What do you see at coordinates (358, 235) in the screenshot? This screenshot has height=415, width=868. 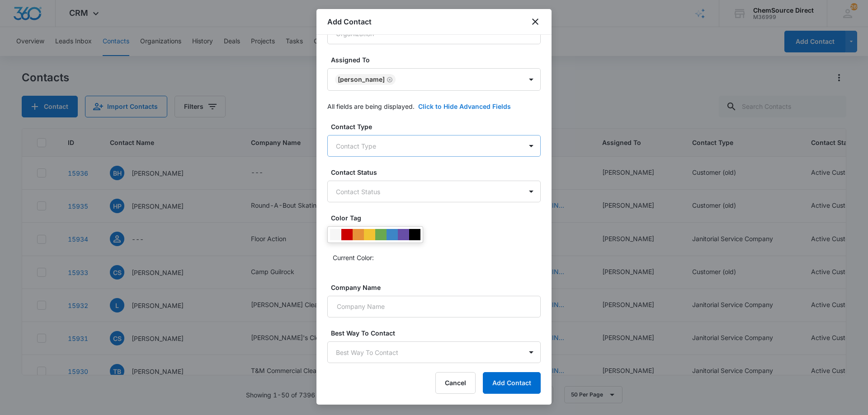 I see `div: #e69138` at bounding box center [358, 235].